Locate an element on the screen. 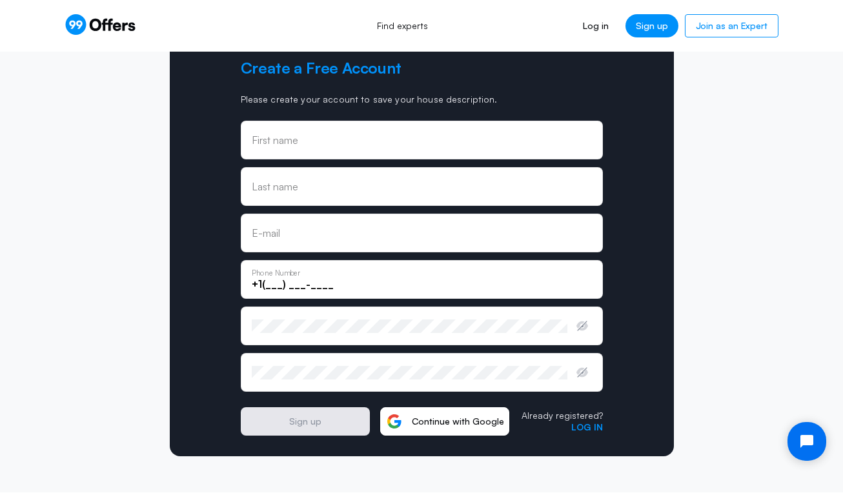  a: Find experts is located at coordinates (402, 26).